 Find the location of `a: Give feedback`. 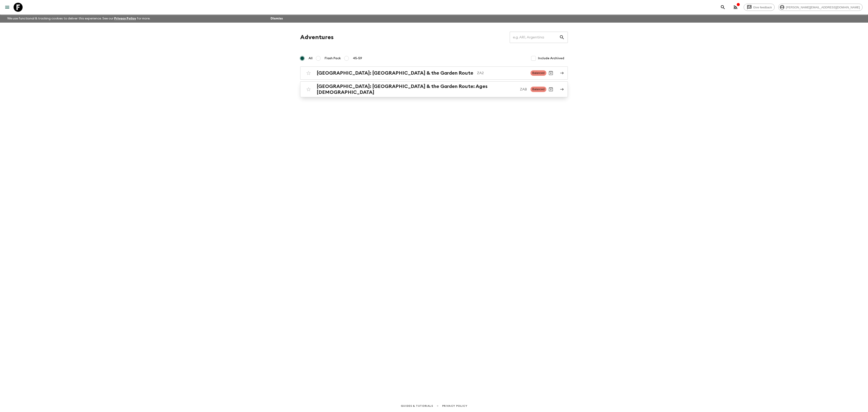

a: Give feedback is located at coordinates (759, 7).